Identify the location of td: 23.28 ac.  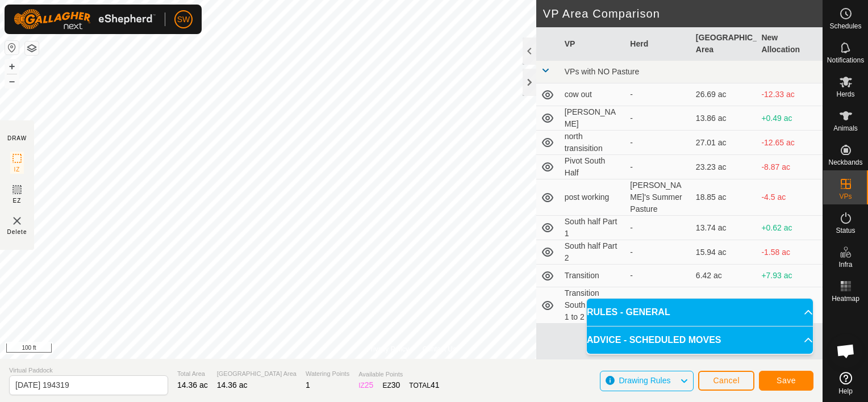
(724, 305).